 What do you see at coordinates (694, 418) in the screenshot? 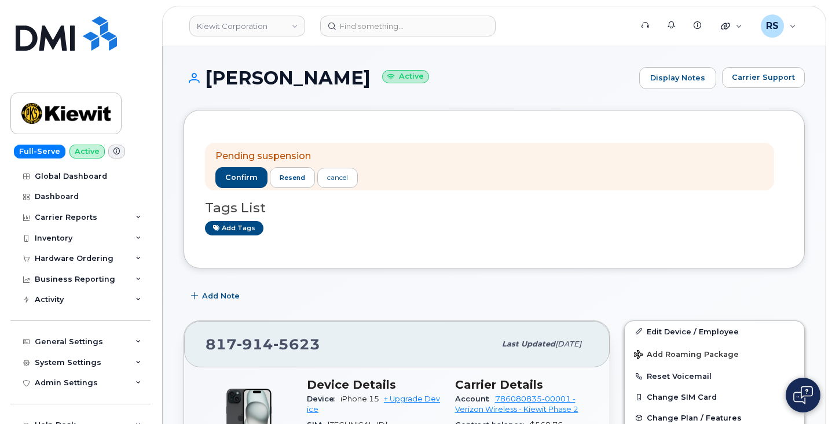
I see `span: Change Plan / Features` at bounding box center [694, 418].